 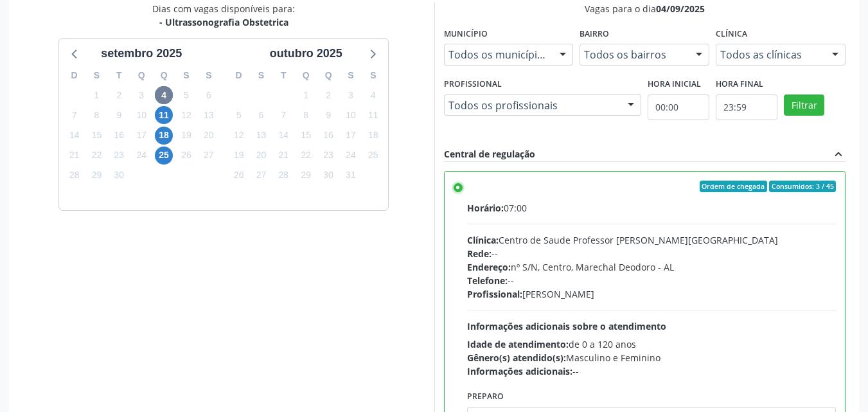 I want to click on span: terça-feira, 30 de setembro de 2025, so click(x=119, y=175).